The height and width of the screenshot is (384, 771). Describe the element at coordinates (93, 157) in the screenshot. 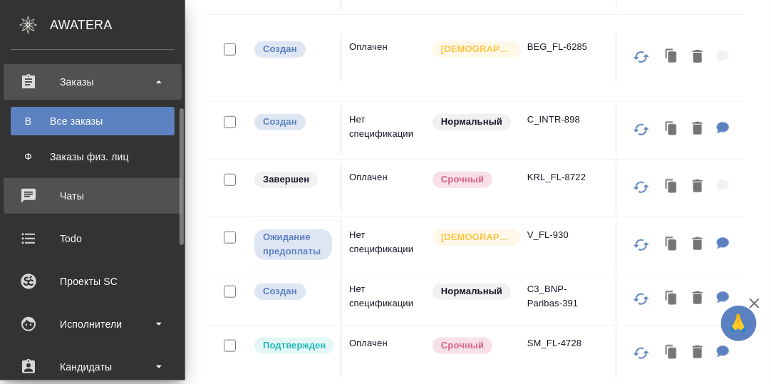

I see `a: ФЗаказы физ. лиц` at that location.